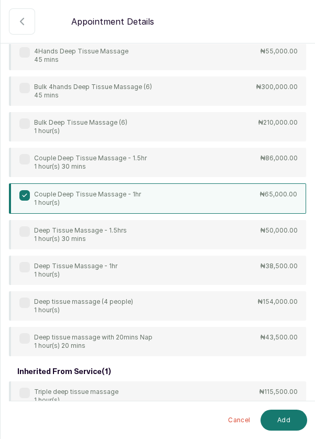 The image size is (315, 439). I want to click on p: Deep tissue massage with 20mins Nap, so click(93, 337).